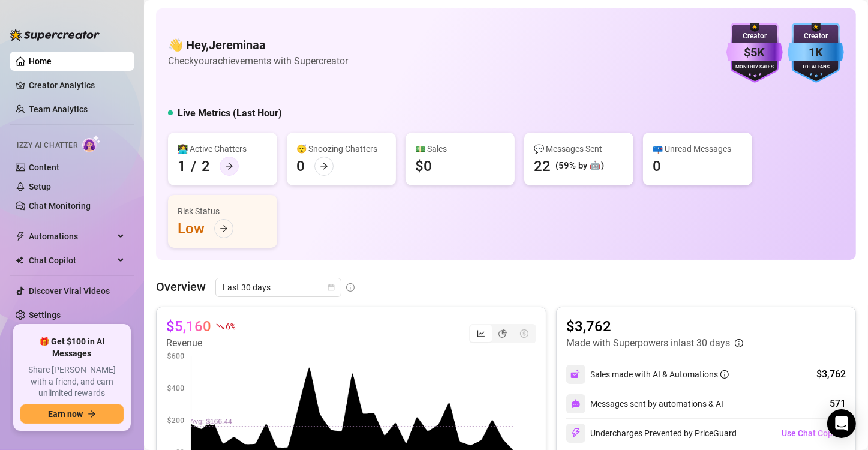 This screenshot has height=450, width=868. What do you see at coordinates (189, 326) in the screenshot?
I see `article: $5,160` at bounding box center [189, 326].